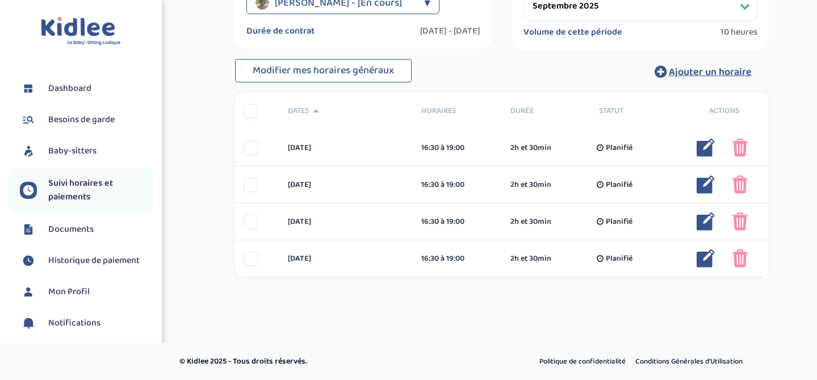 The image size is (817, 380). I want to click on button: Ajouter un horaire, so click(702, 71).